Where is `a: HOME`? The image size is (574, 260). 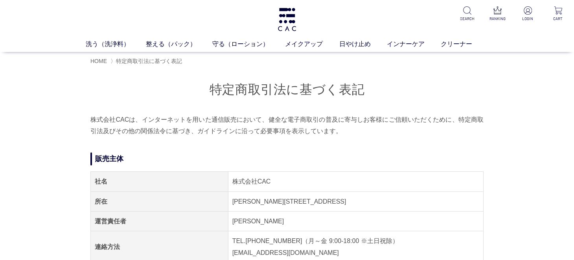 a: HOME is located at coordinates (99, 61).